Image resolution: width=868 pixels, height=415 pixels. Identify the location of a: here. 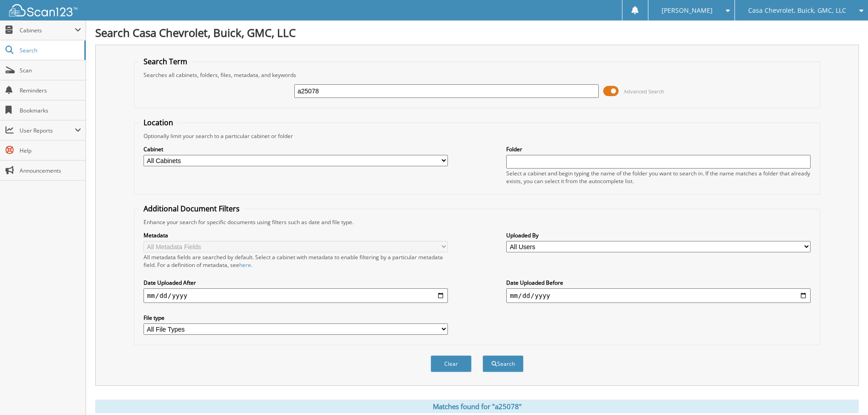
(245, 264).